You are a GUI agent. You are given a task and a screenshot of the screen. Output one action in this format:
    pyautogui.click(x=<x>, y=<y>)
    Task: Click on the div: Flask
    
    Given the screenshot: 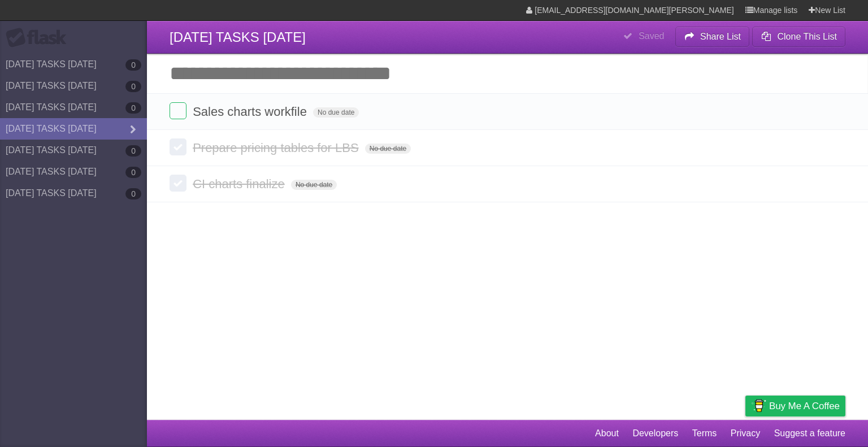 What is the action you would take?
    pyautogui.click(x=40, y=38)
    